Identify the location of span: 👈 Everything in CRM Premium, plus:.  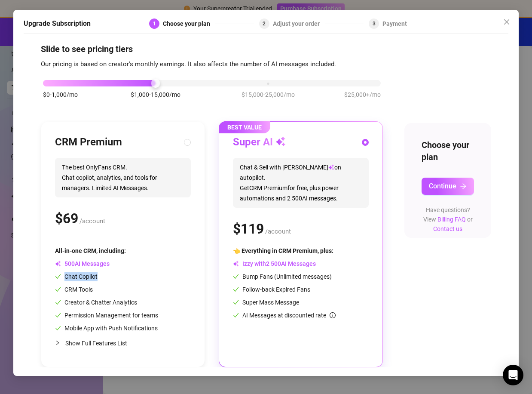
(283, 251).